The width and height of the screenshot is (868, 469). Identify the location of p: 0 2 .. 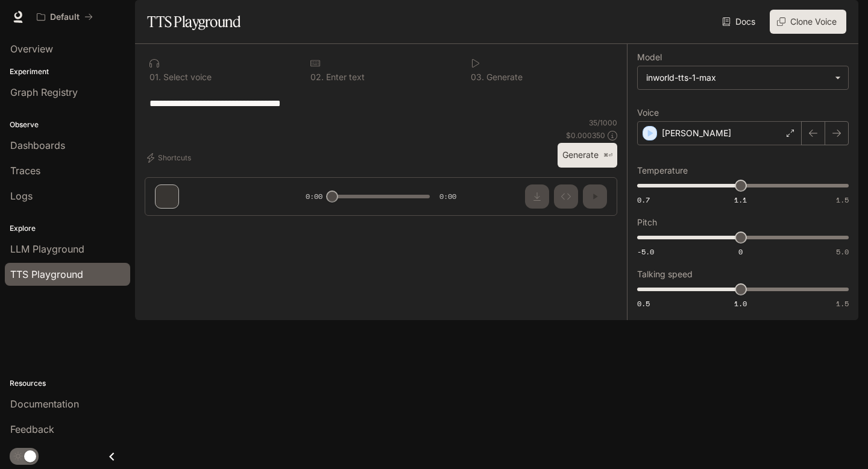
(317, 77).